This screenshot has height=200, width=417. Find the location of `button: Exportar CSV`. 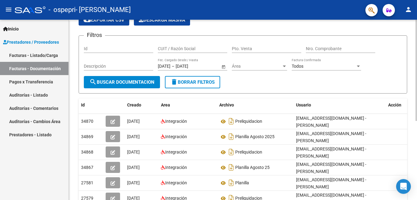

button: Exportar CSV is located at coordinates (104, 20).